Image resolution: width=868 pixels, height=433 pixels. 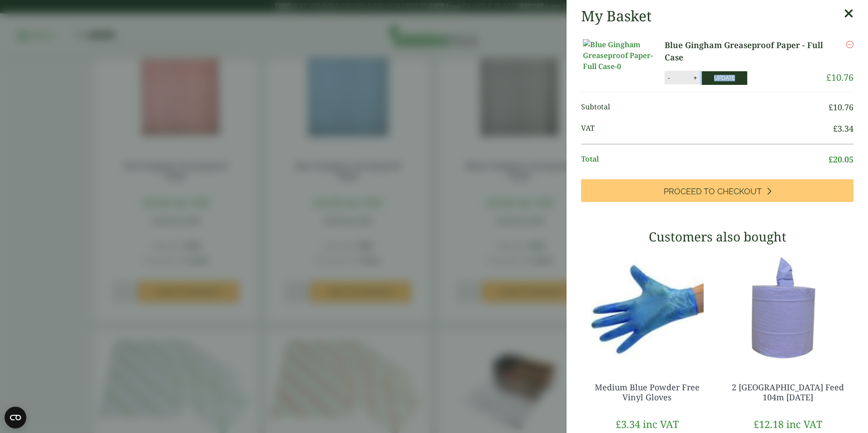 What do you see at coordinates (624, 55) in the screenshot?
I see `img: Blue Gingham Greaseproof Paper-Full Case-0` at bounding box center [624, 55].